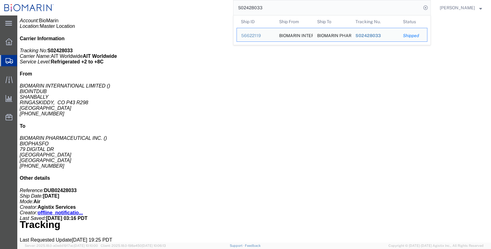  What do you see at coordinates (237, 23) in the screenshot?
I see `h4: Carrier Information` at bounding box center [237, 23].